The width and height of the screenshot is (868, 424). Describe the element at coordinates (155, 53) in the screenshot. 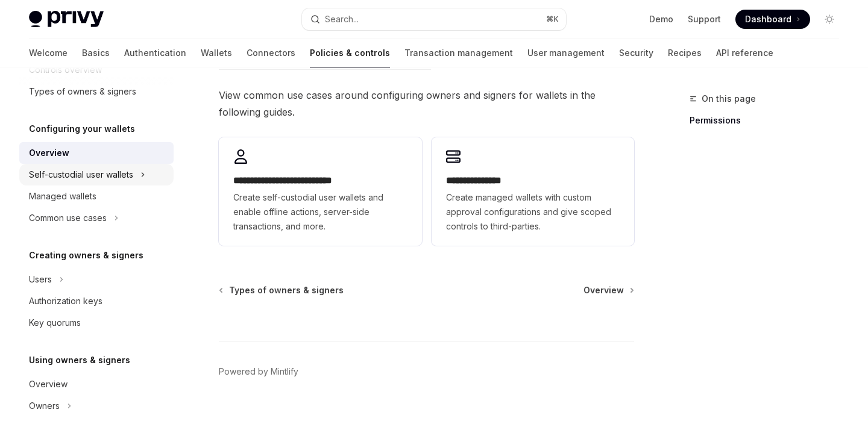

I see `a: Authentication` at that location.